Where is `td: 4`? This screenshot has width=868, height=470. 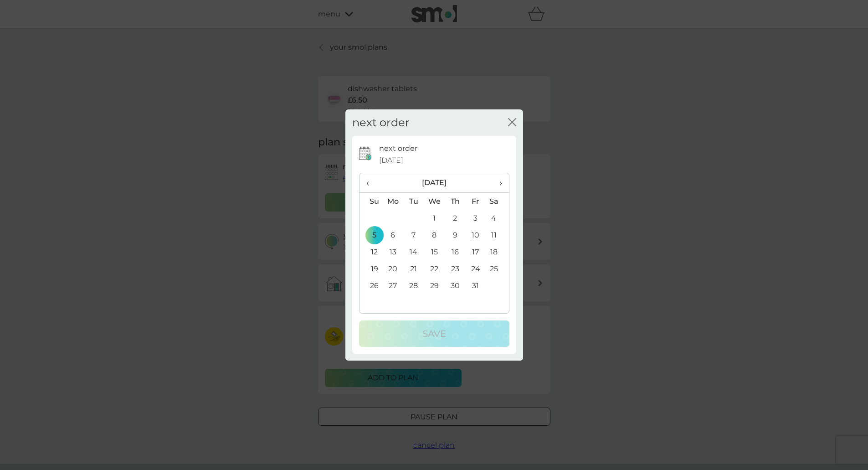 td: 4 is located at coordinates (498, 218).